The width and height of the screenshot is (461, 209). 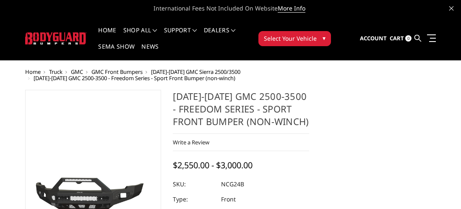 What do you see at coordinates (213, 165) in the screenshot?
I see `span: $2,550.00 - $3,000.00` at bounding box center [213, 165].